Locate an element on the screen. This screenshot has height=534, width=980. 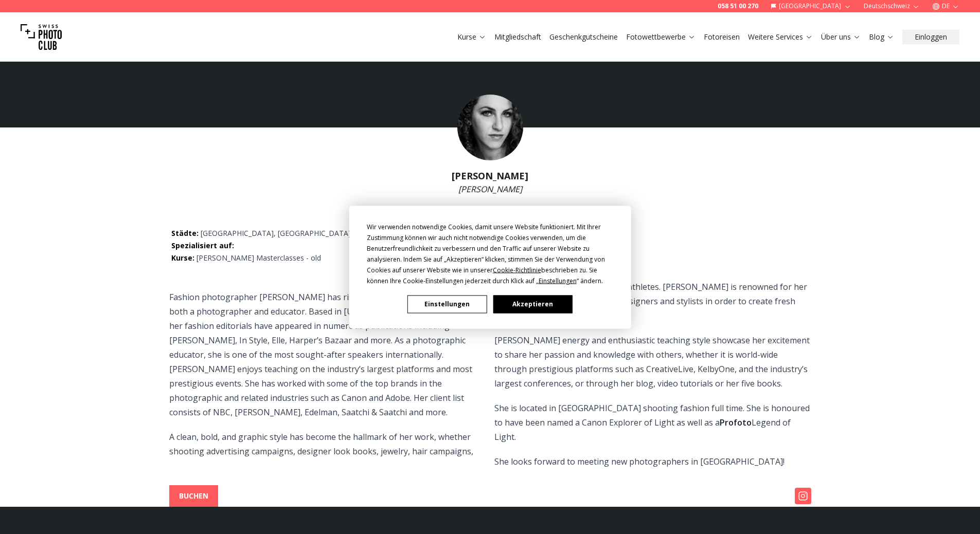
div: Wir verwenden notwendige Cookies, damit unsere Website funktioniert. Mit Ihrer Zustimmung können ... is located at coordinates (490, 254).